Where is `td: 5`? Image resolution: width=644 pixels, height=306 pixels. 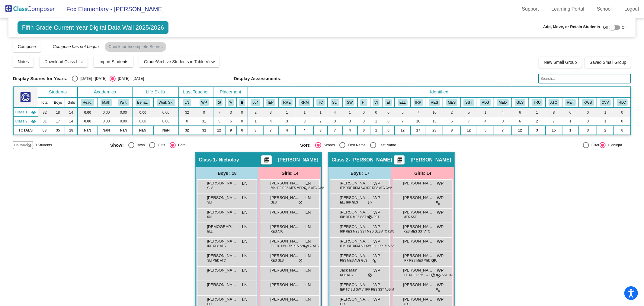 td: 5 is located at coordinates (469, 112).